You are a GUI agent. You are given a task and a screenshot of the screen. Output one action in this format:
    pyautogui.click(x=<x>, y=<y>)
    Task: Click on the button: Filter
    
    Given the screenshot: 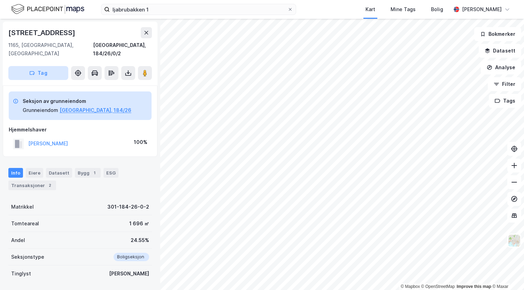 What is the action you would take?
    pyautogui.click(x=504, y=84)
    